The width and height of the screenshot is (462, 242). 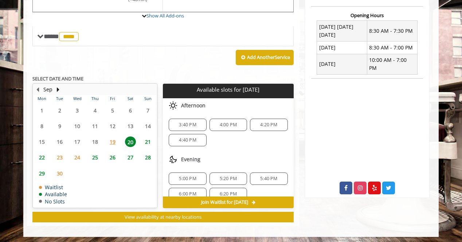 I want to click on td: Select day25, so click(x=95, y=157).